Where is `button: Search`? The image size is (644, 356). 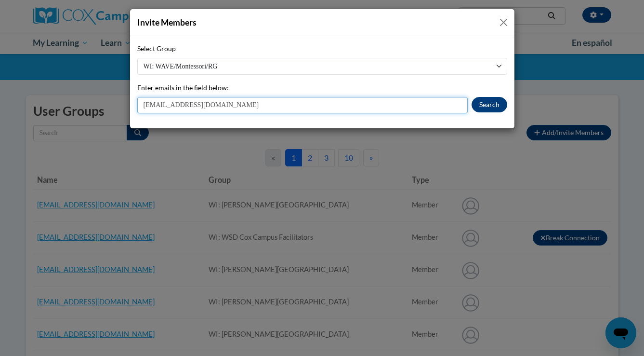
button: Search is located at coordinates (489, 104).